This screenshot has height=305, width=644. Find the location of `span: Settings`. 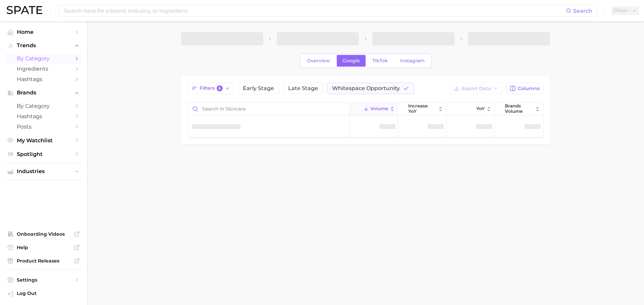

span: Settings is located at coordinates (44, 280).